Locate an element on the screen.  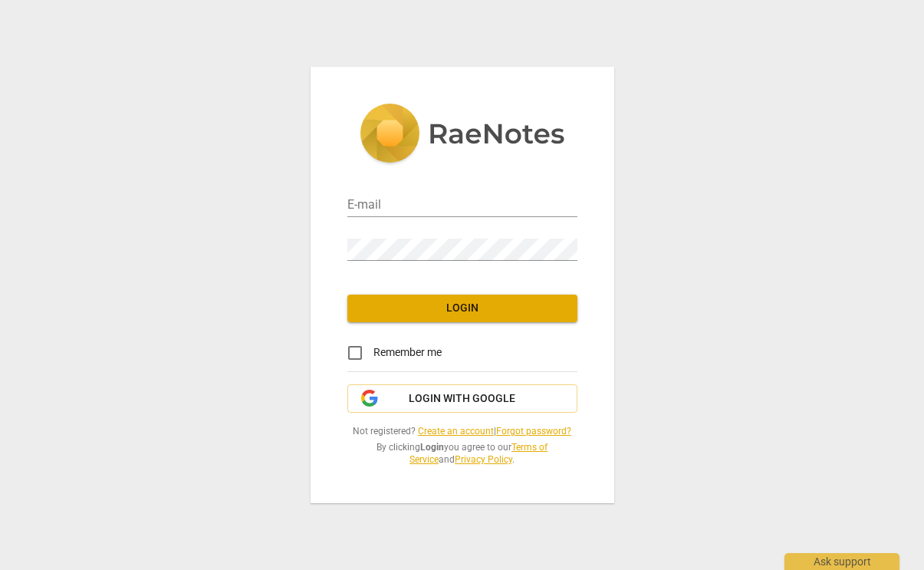
b: Login is located at coordinates (432, 447).